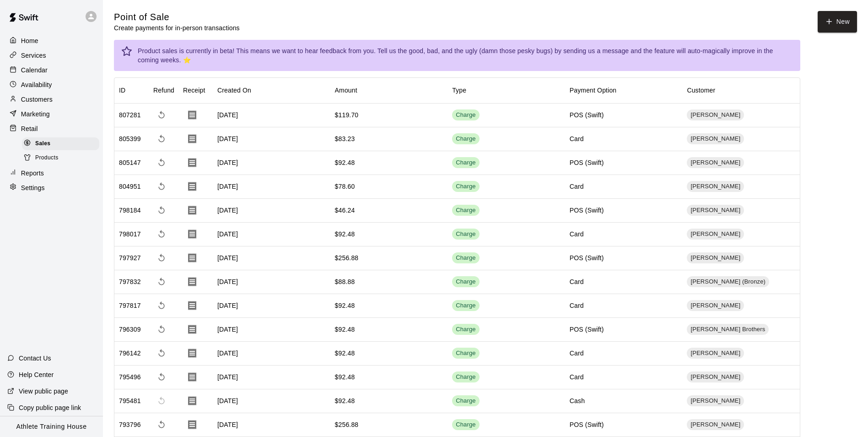 The height and width of the screenshot is (437, 868). What do you see at coordinates (161, 401) in the screenshot?
I see `span: Cannot make a refund for non card payments` at bounding box center [161, 401].